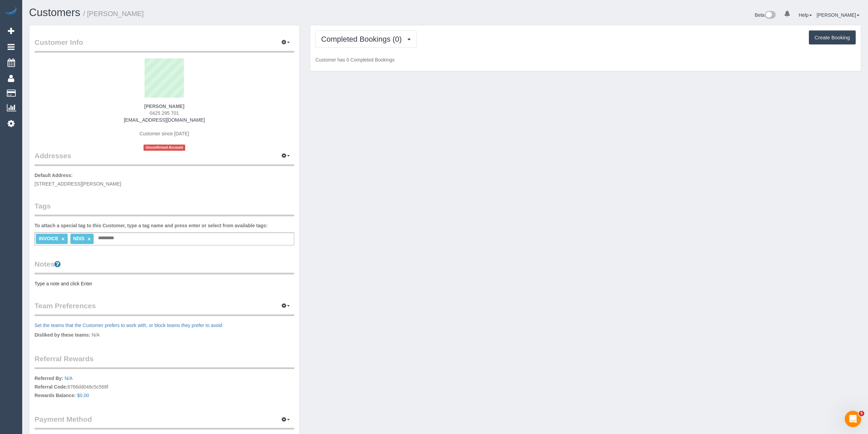  Describe the element at coordinates (48, 239) in the screenshot. I see `span: INVOICE` at that location.